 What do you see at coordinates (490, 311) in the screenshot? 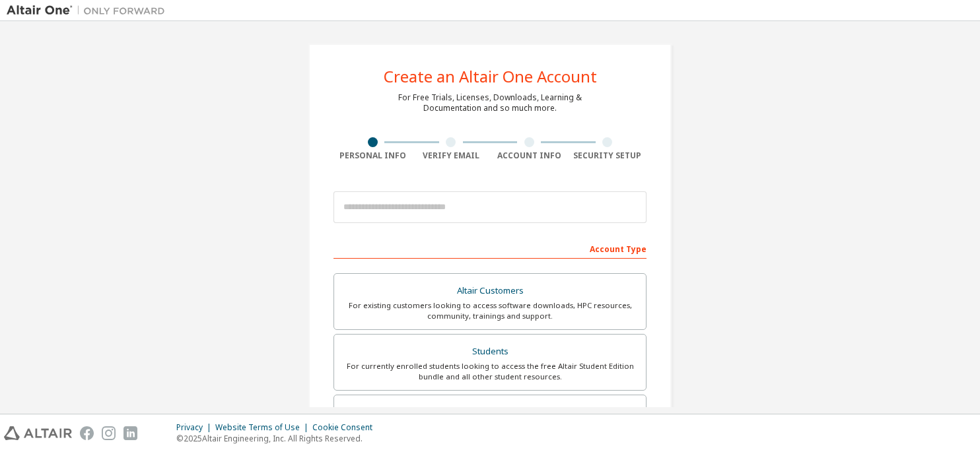
I see `div: For existing customers looking to access software downloads, HPC resources, community, trainings ...` at bounding box center [490, 311].